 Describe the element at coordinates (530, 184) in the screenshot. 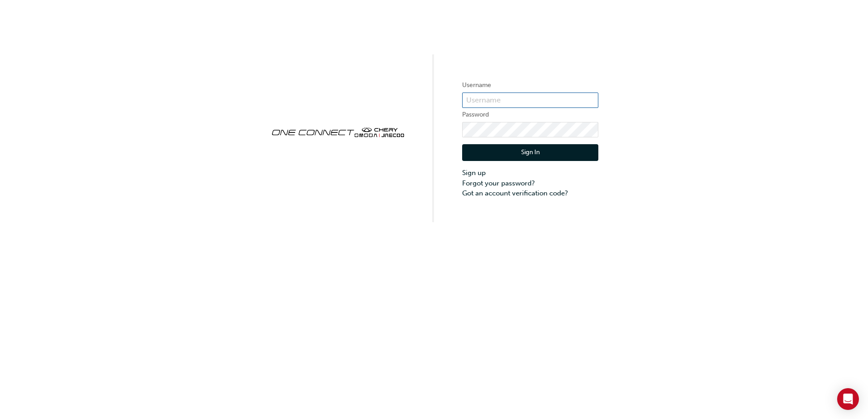

I see `a: Forgot your password?` at that location.